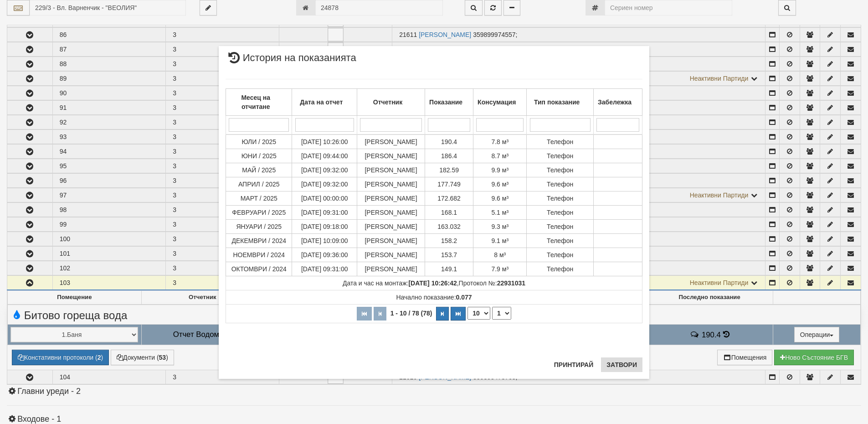 The image size is (868, 424). I want to click on strong: 0.077, so click(464, 297).